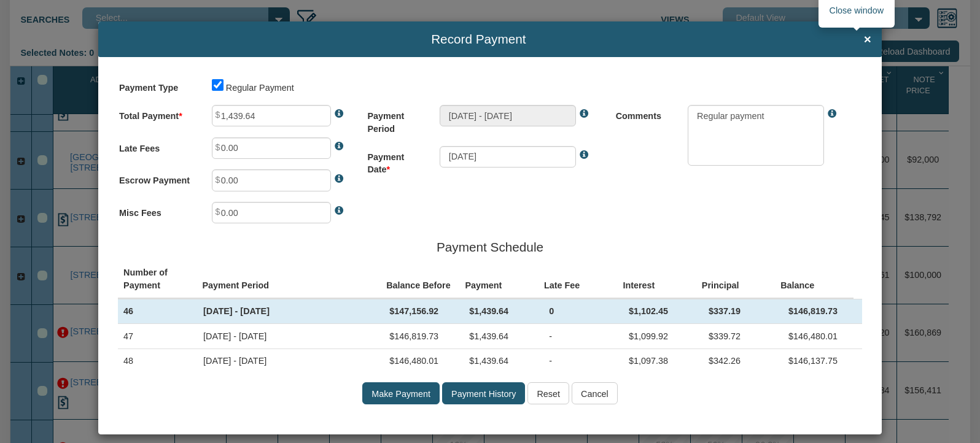  What do you see at coordinates (424, 312) in the screenshot?
I see `td: $147,156.92` at bounding box center [424, 312].